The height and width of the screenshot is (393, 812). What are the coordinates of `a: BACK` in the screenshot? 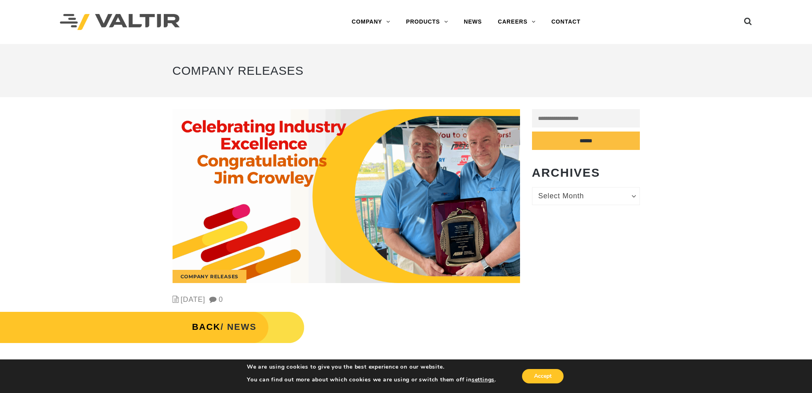 It's located at (206, 326).